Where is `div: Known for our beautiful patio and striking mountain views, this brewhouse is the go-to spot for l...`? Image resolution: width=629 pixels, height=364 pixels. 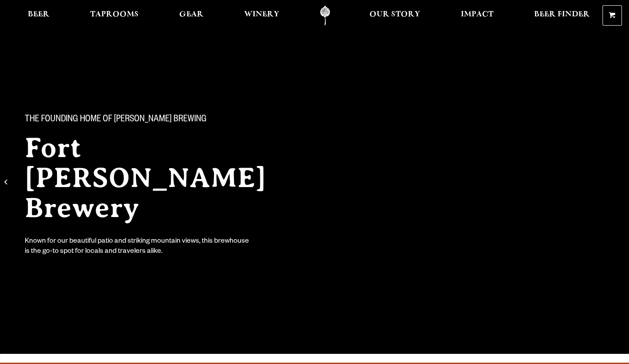
div: Known for our beautiful patio and striking mountain views, this brewhouse is the go-to spot for l... is located at coordinates (138, 247).